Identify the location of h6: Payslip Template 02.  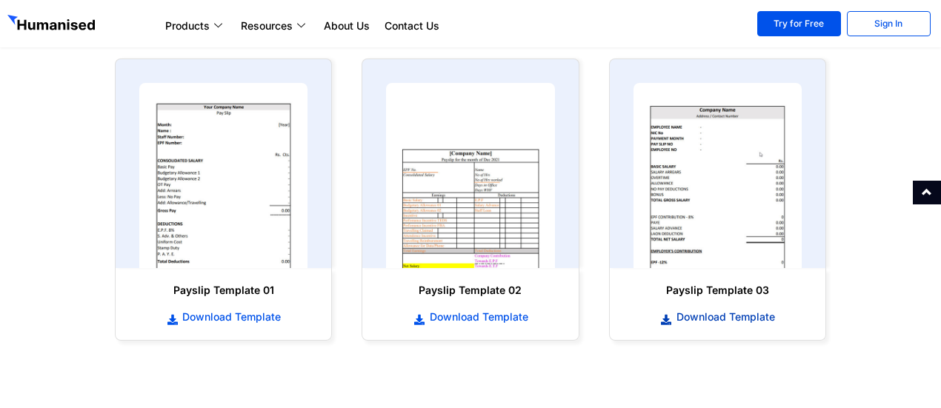
(470, 291).